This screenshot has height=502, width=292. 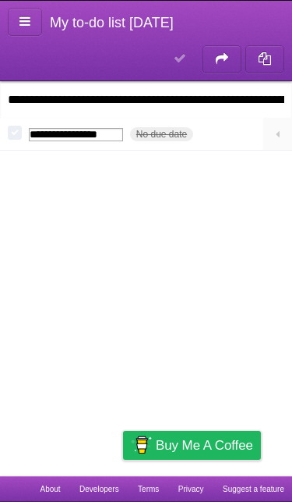 What do you see at coordinates (141, 445) in the screenshot?
I see `img: Buy me a coffee` at bounding box center [141, 445].